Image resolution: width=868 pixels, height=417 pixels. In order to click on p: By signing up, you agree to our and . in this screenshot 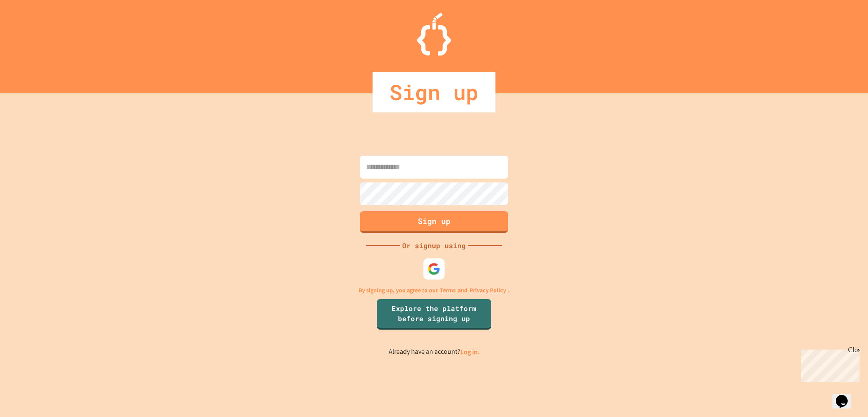, I will do `click(434, 290)`.